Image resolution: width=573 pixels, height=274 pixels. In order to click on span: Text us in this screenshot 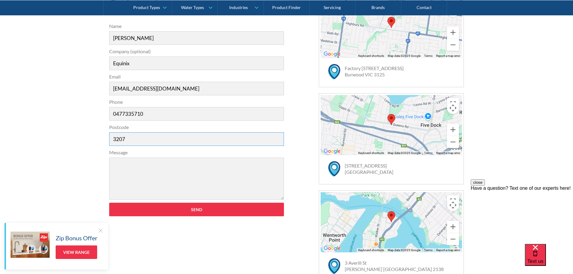, I will do `click(11, 17)`.